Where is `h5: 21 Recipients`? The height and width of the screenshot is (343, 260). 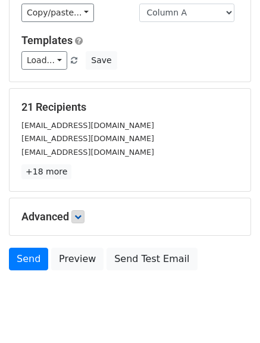
h5: 21 Recipients is located at coordinates (130, 107).